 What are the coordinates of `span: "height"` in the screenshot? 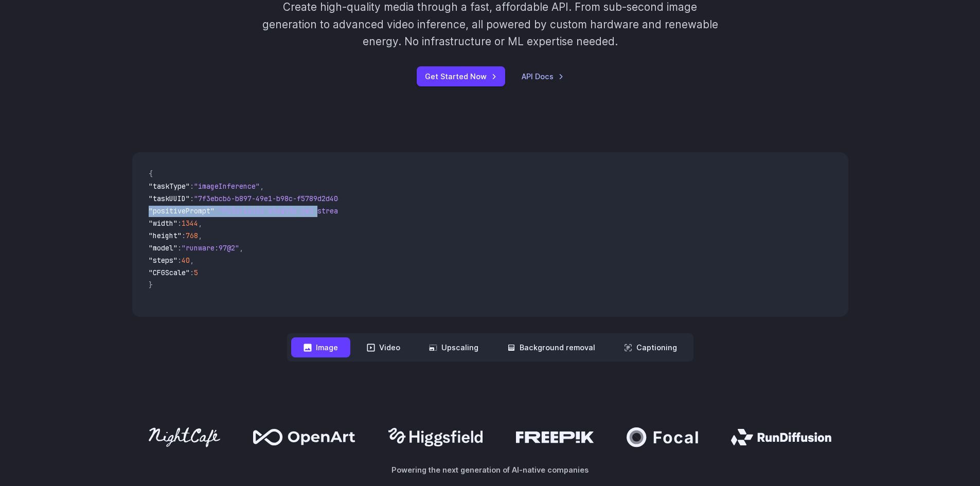 It's located at (165, 236).